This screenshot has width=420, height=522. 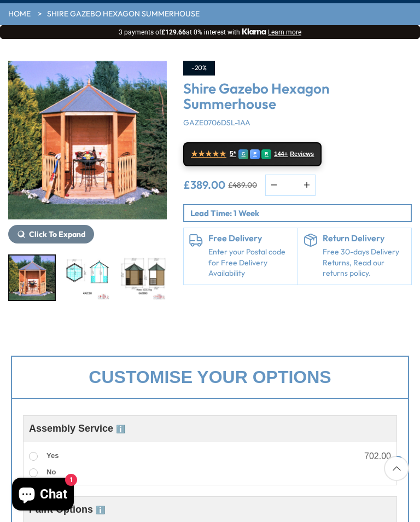 I want to click on del: £489.00, so click(x=242, y=185).